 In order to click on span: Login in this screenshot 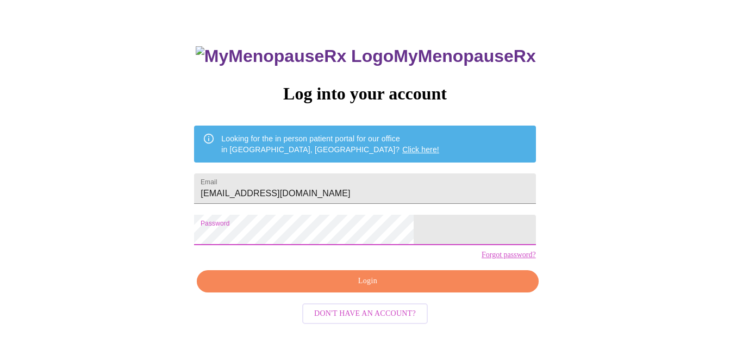, I will do `click(368, 281)`.